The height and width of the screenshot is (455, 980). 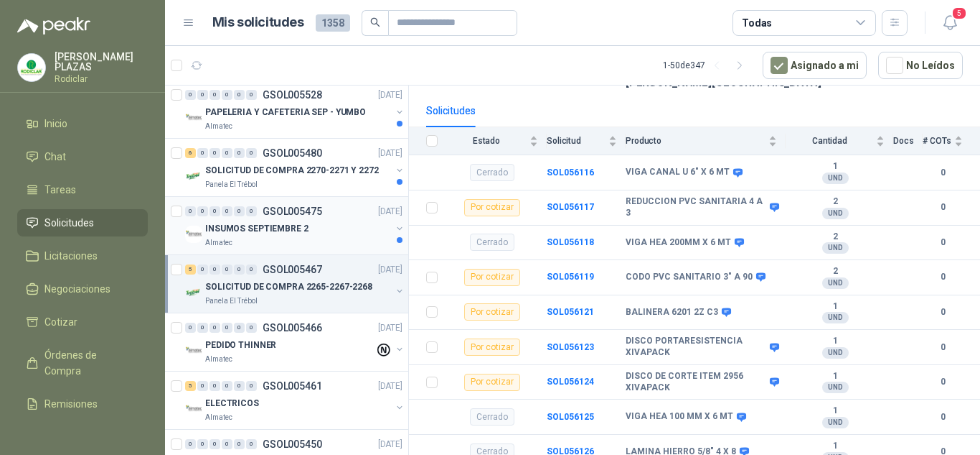 What do you see at coordinates (576, 141) in the screenshot?
I see `span: Solicitud` at bounding box center [576, 141].